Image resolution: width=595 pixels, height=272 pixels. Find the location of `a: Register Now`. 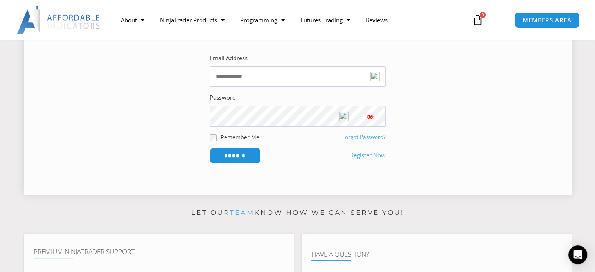

a: Register Now is located at coordinates (368, 155).